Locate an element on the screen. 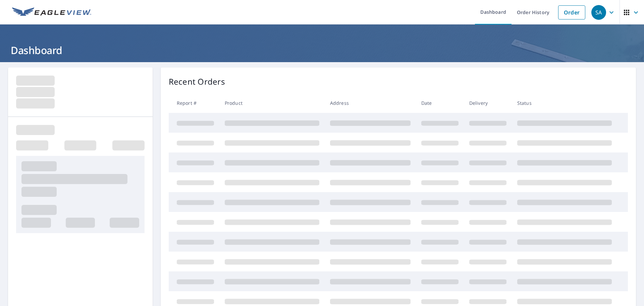 The image size is (644, 306). th: Address is located at coordinates (370, 103).